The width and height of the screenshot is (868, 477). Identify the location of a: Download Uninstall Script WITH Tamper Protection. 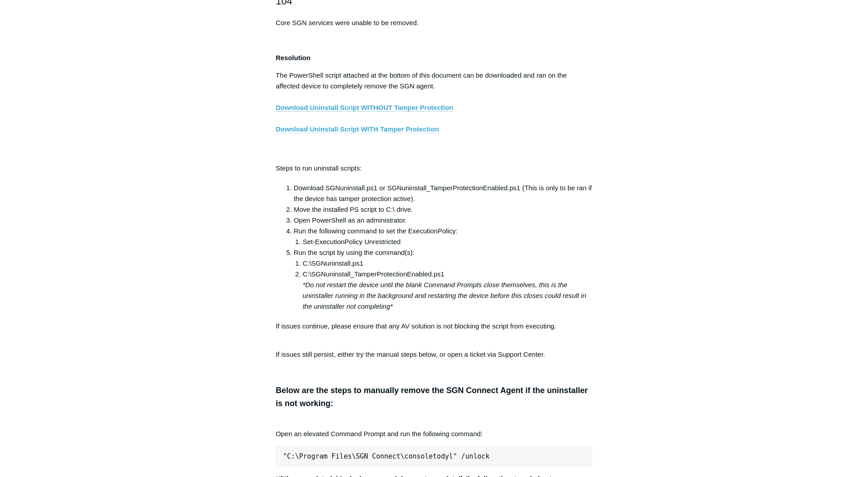
(357, 129).